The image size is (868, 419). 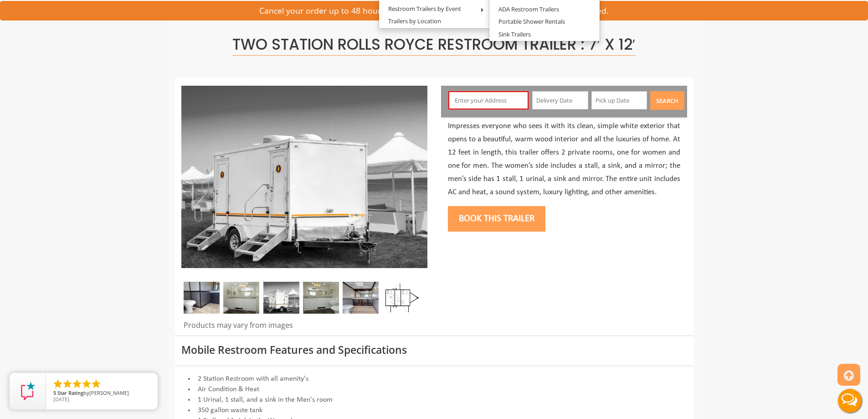 What do you see at coordinates (560, 101) in the screenshot?
I see `input: Delivery Date` at bounding box center [560, 101].